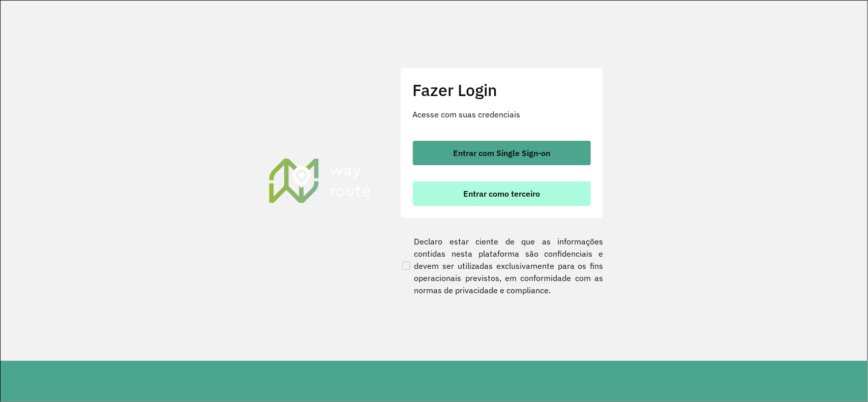 The image size is (868, 402). Describe the element at coordinates (502, 153) in the screenshot. I see `span: Entrar com Single Sign-on` at that location.